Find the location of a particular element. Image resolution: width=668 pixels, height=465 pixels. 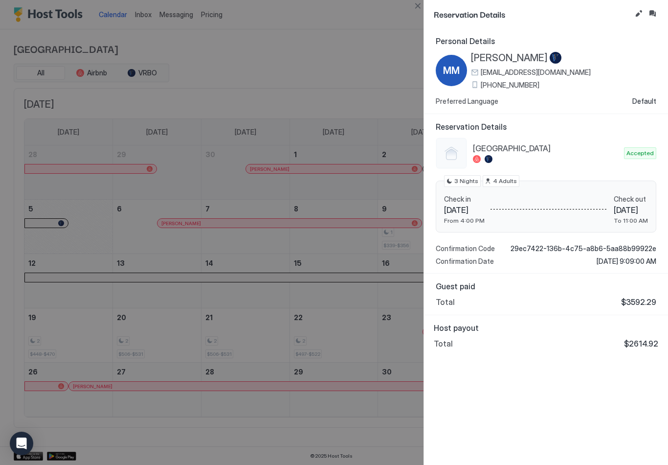

span: Check in is located at coordinates (464, 199).